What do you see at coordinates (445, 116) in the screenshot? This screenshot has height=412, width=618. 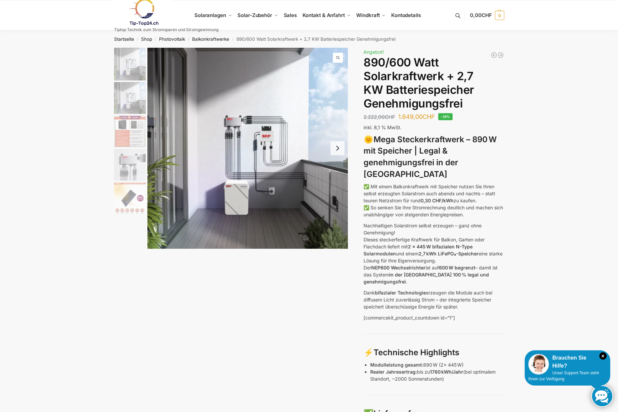 I see `span: -26%` at bounding box center [445, 116].